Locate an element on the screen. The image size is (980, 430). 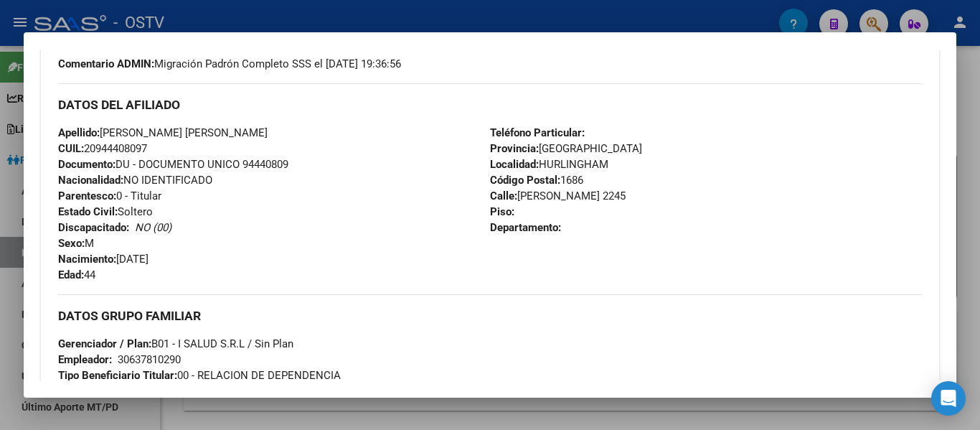
span: 00 - RELACION DE DEPENDENCIA is located at coordinates (199, 375).